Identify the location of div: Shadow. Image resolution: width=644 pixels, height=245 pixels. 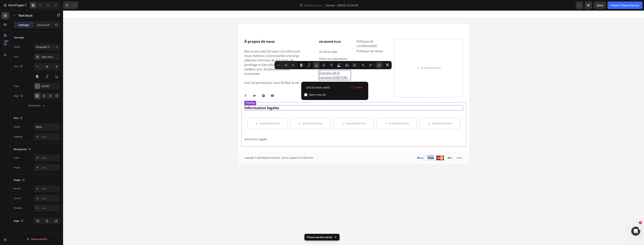
(18, 208).